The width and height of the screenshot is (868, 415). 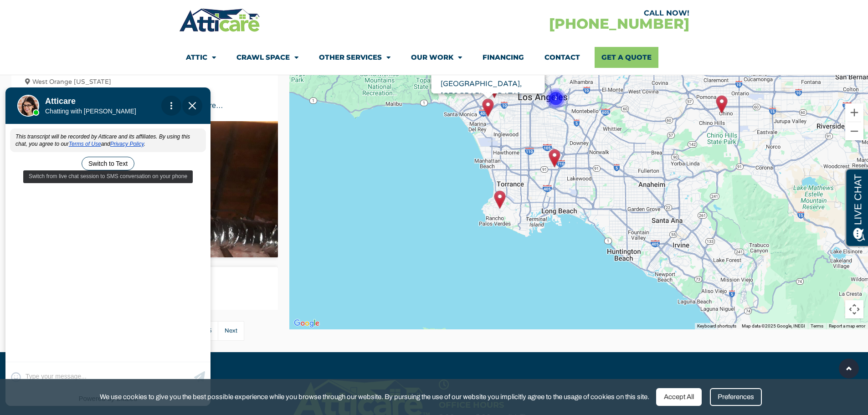 What do you see at coordinates (105, 105) in the screenshot?
I see `div: Atticare` at bounding box center [105, 105].